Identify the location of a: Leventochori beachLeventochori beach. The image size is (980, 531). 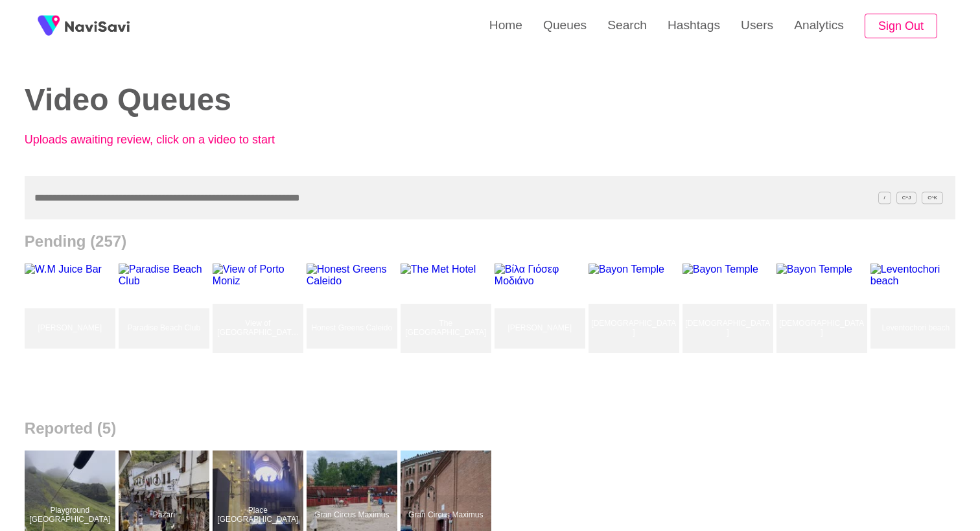
(918, 328).